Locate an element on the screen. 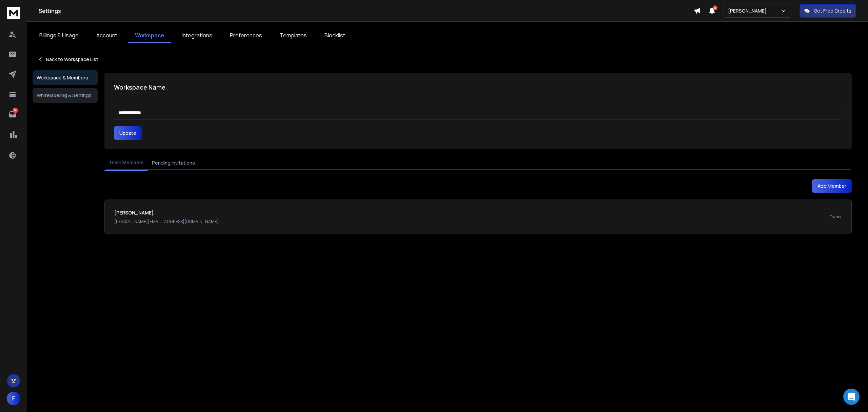  button: F is located at coordinates (13, 399).